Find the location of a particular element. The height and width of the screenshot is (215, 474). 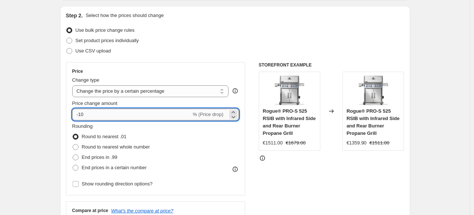

div: €1511.00 is located at coordinates (273, 143).